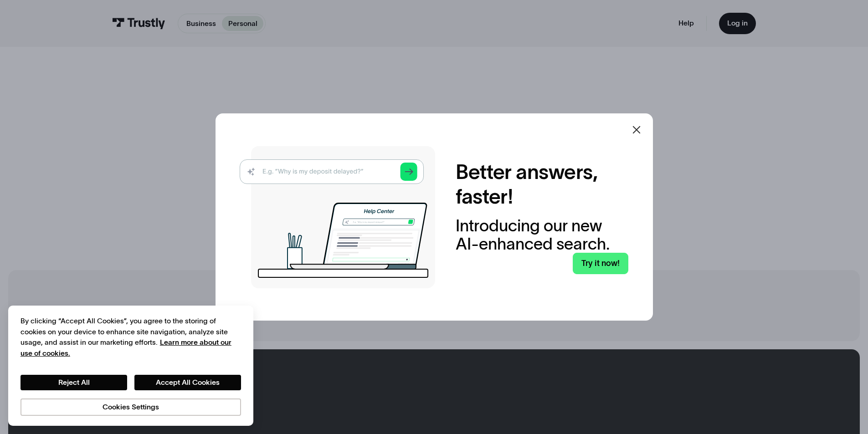  I want to click on button: Reject All, so click(74, 382).